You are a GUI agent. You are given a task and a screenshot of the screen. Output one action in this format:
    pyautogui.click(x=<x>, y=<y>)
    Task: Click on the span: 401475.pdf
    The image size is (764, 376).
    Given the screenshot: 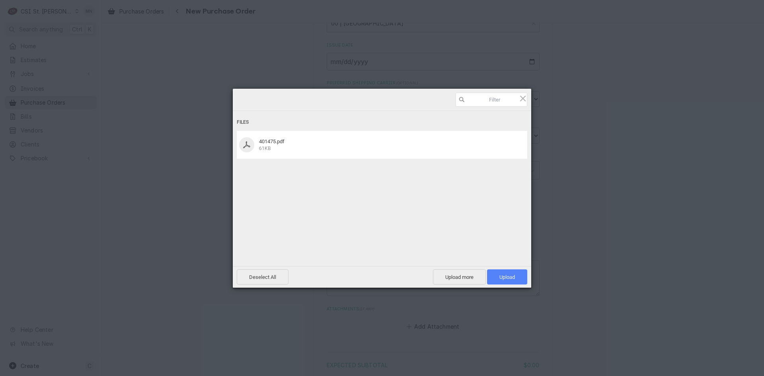 What is the action you would take?
    pyautogui.click(x=272, y=141)
    